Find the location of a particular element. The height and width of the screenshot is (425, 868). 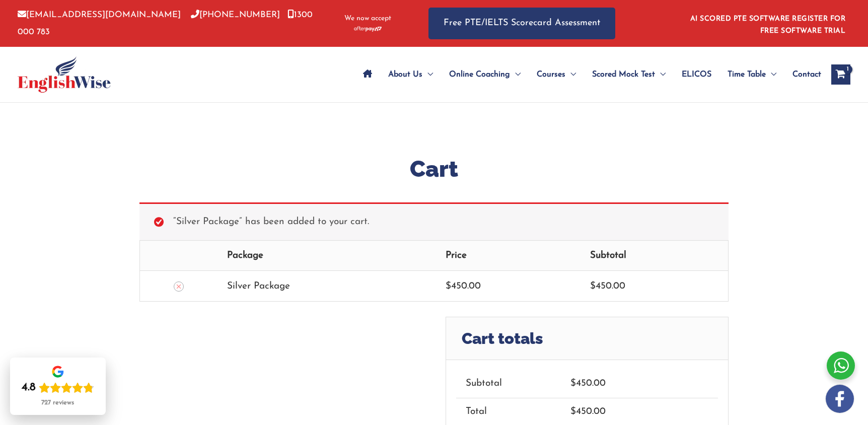

span: We now accept is located at coordinates (368, 18).